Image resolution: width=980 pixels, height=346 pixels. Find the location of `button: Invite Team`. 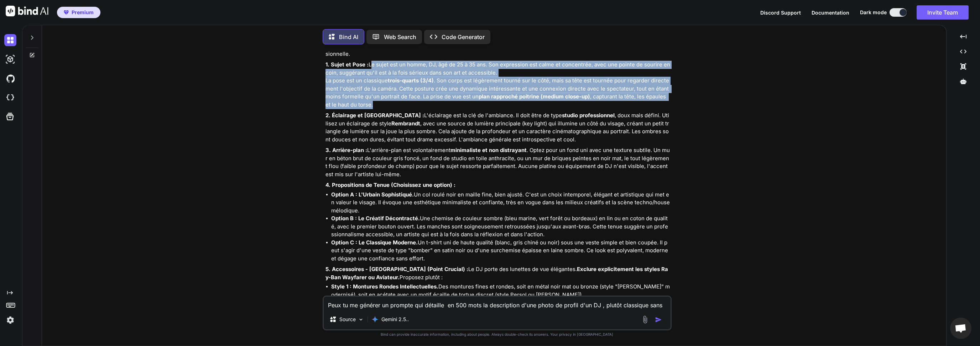

button: Invite Team is located at coordinates (942, 12).